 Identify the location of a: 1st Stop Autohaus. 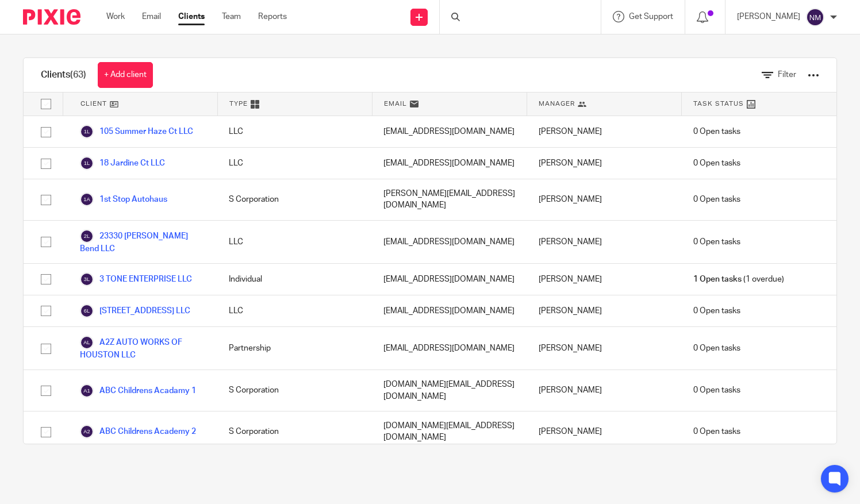
(124, 199).